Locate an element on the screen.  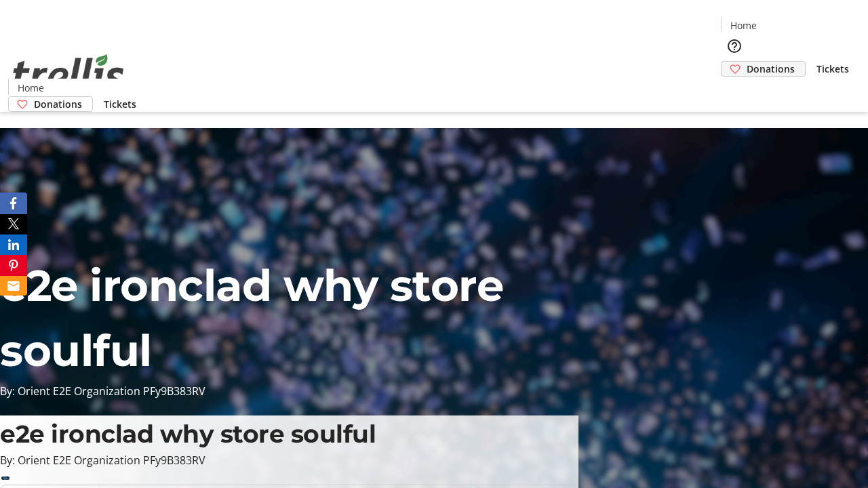
button: Help is located at coordinates (734, 46).